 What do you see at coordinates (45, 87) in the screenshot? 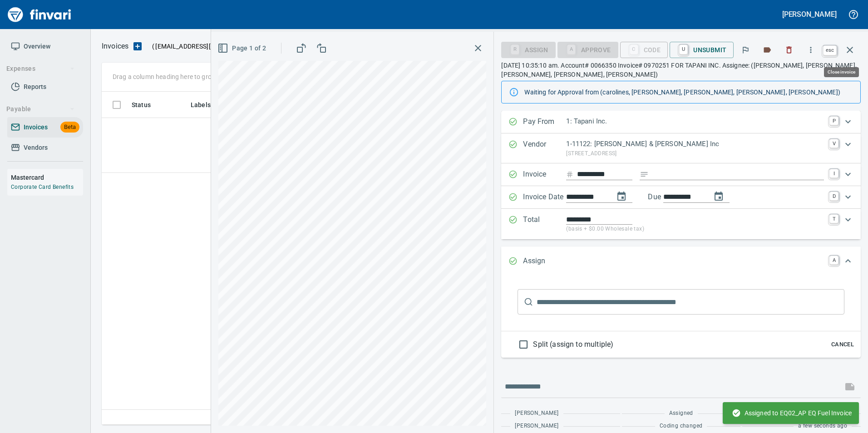
I see `a: Reports` at bounding box center [45, 87].